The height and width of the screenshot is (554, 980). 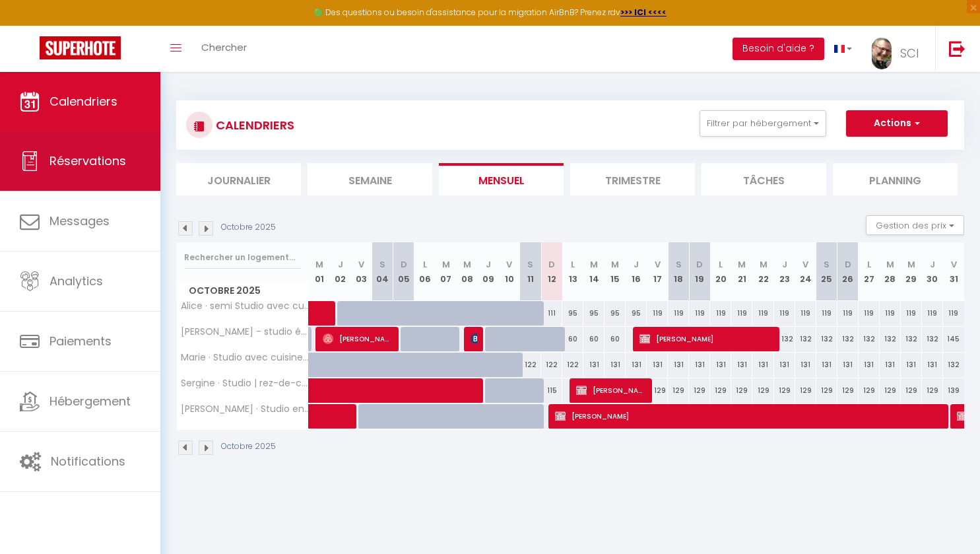 I want to click on a: Chercher, so click(x=223, y=49).